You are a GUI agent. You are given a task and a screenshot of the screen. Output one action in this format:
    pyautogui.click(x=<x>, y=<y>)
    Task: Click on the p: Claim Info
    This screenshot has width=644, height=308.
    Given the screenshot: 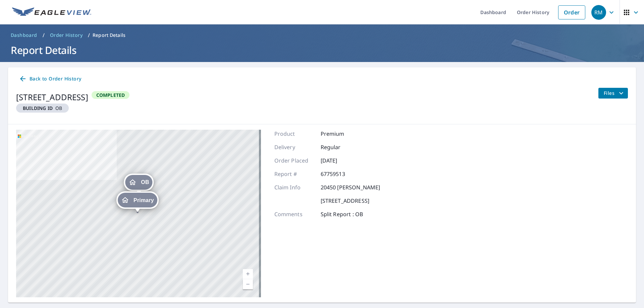 What is the action you would take?
    pyautogui.click(x=294, y=187)
    